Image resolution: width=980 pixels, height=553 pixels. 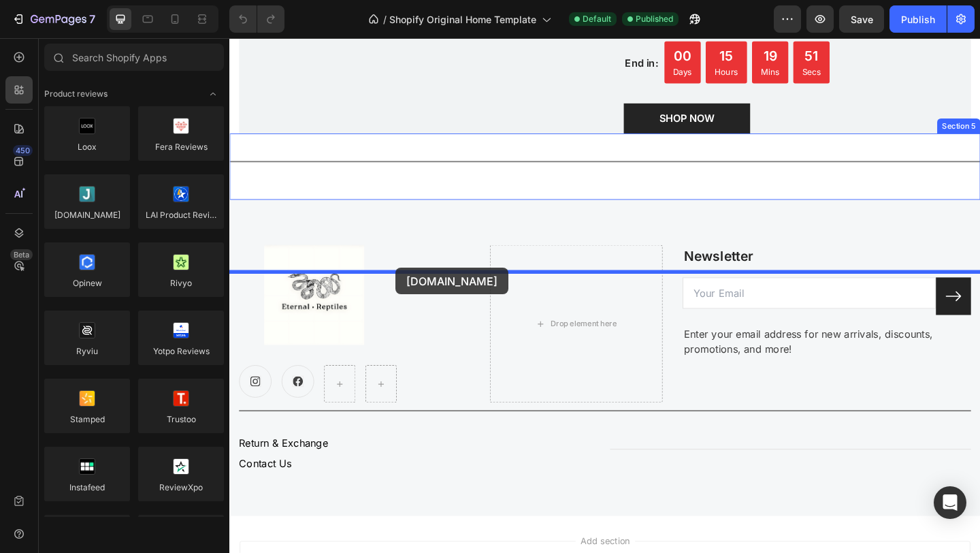 What do you see at coordinates (213, 94) in the screenshot?
I see `span: Toggle open` at bounding box center [213, 94].